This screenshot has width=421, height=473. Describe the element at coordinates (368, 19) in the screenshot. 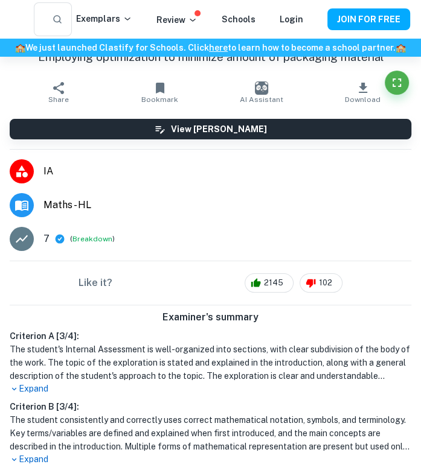

I see `button: JOIN FOR FREE` at that location.